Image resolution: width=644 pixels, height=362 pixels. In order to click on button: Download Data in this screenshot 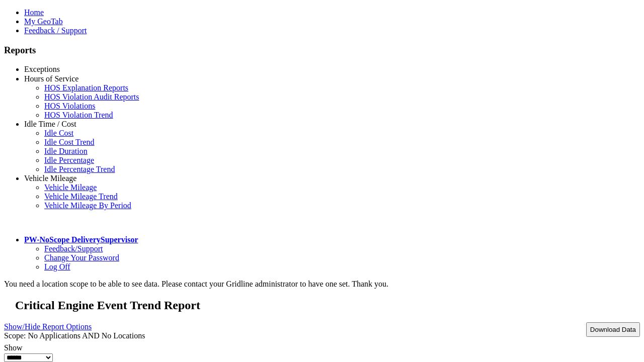, I will do `click(613, 330)`.